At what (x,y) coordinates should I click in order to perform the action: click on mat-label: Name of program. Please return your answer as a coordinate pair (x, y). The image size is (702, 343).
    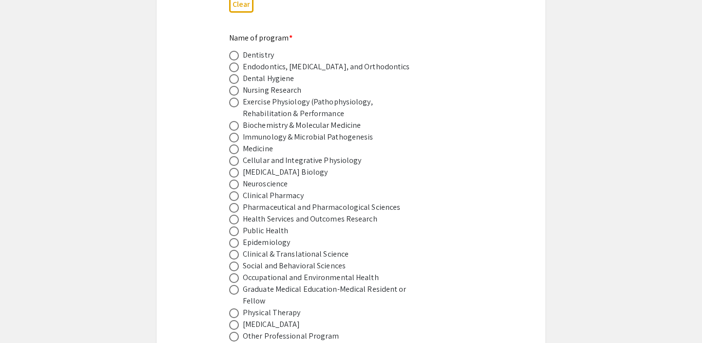
    Looking at the image, I should click on (261, 38).